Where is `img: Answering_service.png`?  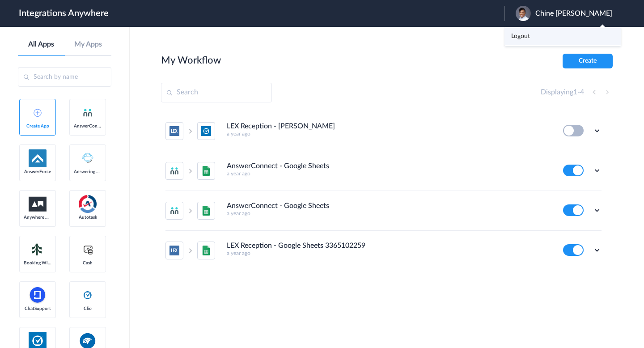 img: Answering_service.png is located at coordinates (88, 158).